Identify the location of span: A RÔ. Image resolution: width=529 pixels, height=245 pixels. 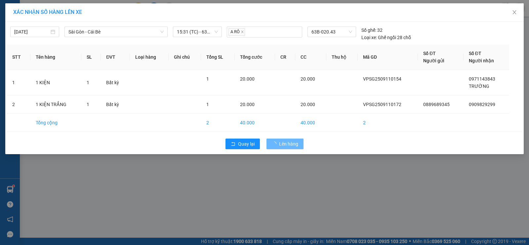
(237, 32).